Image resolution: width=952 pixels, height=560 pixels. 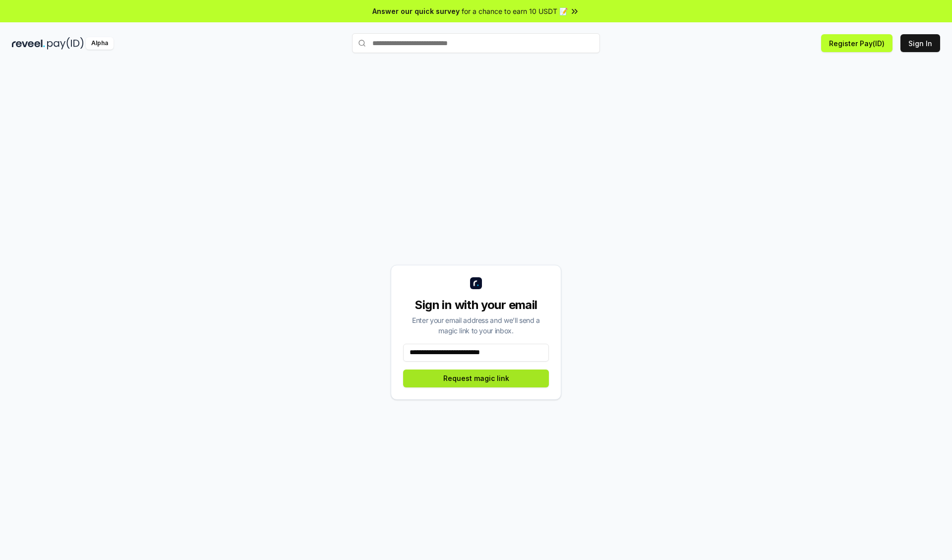 I want to click on button: Request magic link, so click(x=476, y=378).